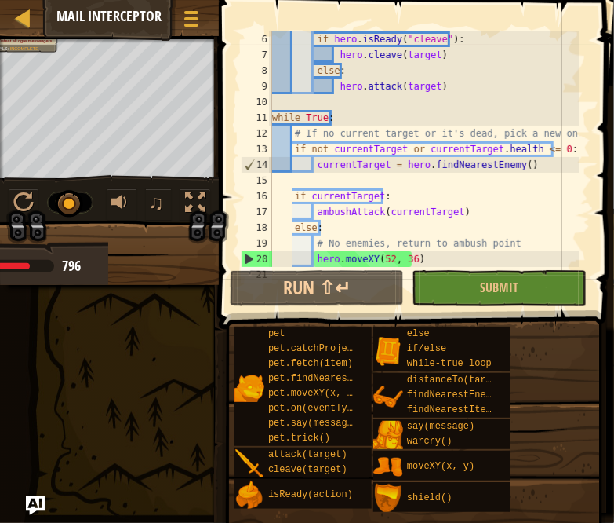 This screenshot has height=523, width=614. Describe the element at coordinates (101, 16) in the screenshot. I see `span: Ask AI` at that location.